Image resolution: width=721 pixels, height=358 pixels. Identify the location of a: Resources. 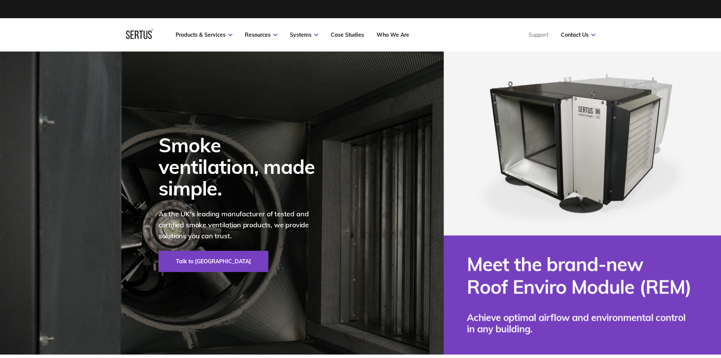
(261, 35).